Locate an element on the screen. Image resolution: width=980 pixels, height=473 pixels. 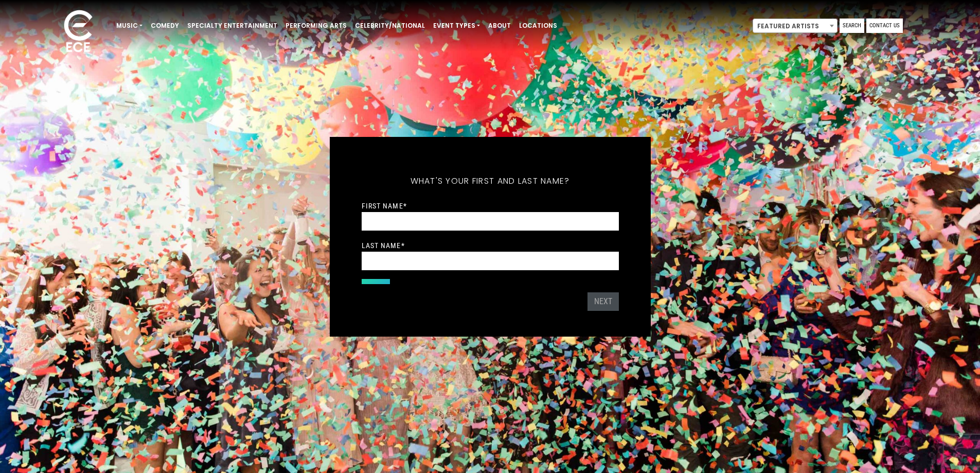
a: Contact Us is located at coordinates (884, 26).